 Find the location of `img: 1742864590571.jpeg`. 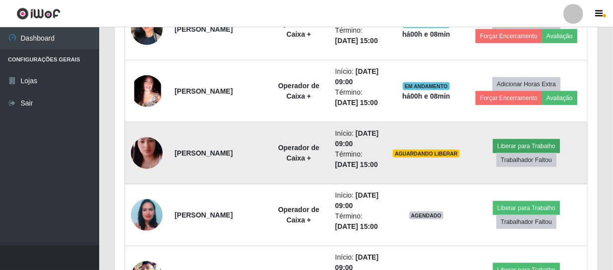

img: 1742864590571.jpeg is located at coordinates (147, 91).